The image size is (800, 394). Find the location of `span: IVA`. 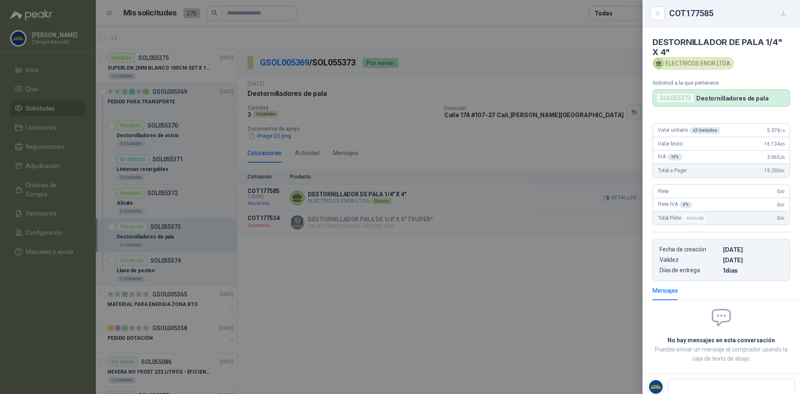

span: IVA is located at coordinates (670, 157).